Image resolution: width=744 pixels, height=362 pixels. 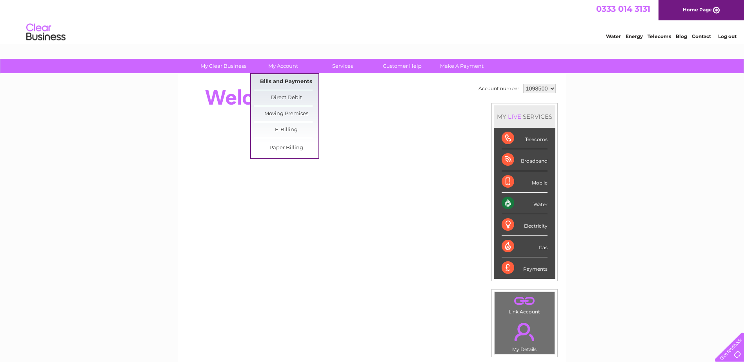 What do you see at coordinates (701, 36) in the screenshot?
I see `a: Contact` at bounding box center [701, 36].